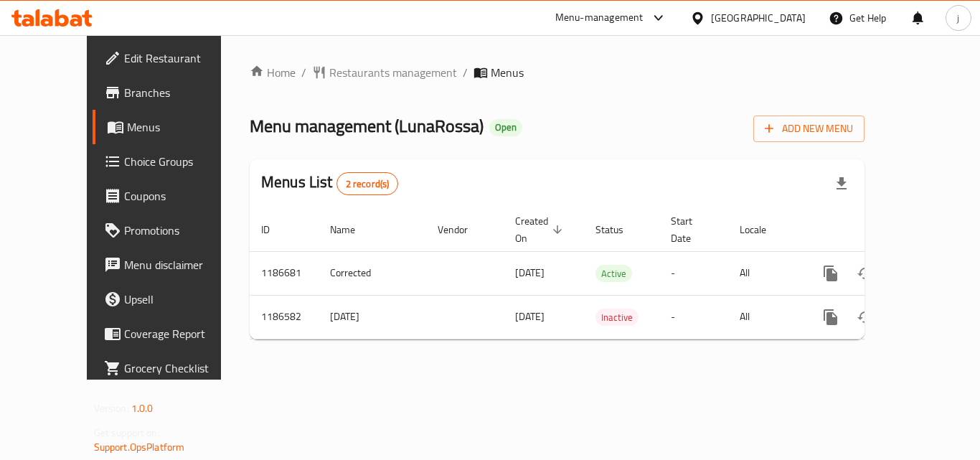  I want to click on div: Open, so click(506, 128).